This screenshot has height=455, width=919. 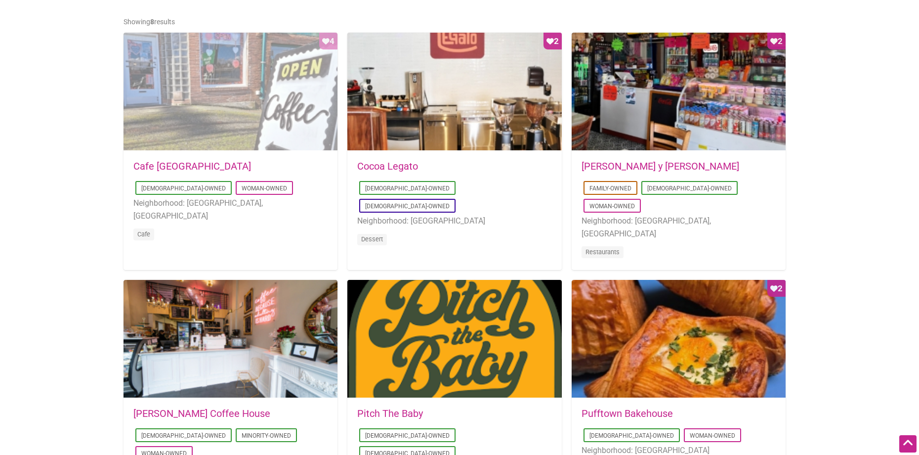 I want to click on a: Cafe, so click(x=144, y=234).